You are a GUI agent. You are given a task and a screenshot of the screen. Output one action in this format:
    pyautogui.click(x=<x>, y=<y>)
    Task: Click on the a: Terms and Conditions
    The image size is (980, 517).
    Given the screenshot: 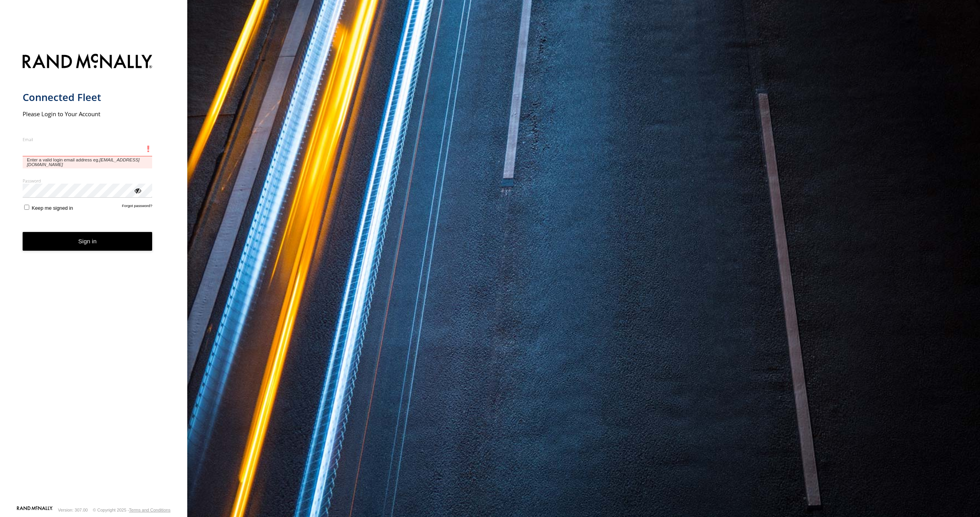 What is the action you would take?
    pyautogui.click(x=150, y=509)
    